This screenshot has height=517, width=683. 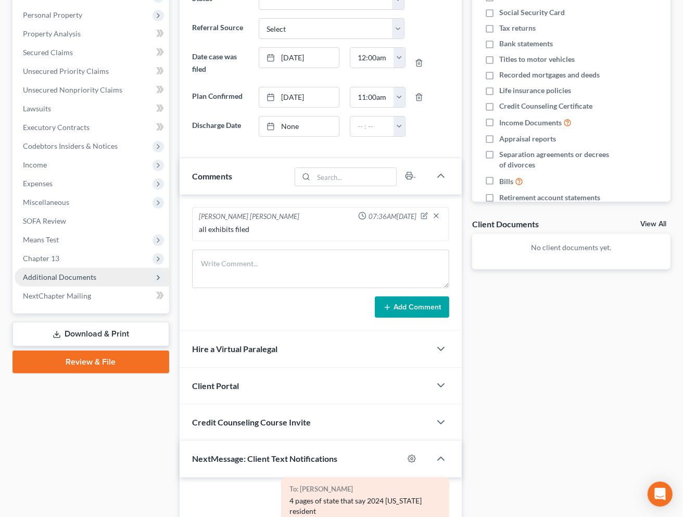 What do you see at coordinates (220, 97) in the screenshot?
I see `label: Plan Confirmed` at bounding box center [220, 97].